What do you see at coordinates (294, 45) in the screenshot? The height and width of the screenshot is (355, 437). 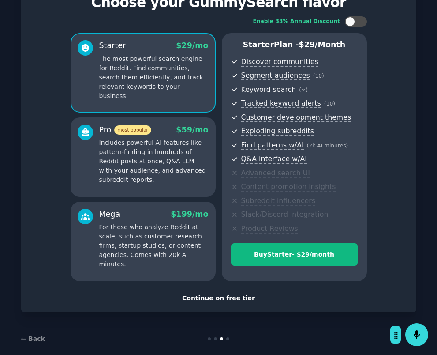 I see `p: Starter Plan -` at bounding box center [294, 45].